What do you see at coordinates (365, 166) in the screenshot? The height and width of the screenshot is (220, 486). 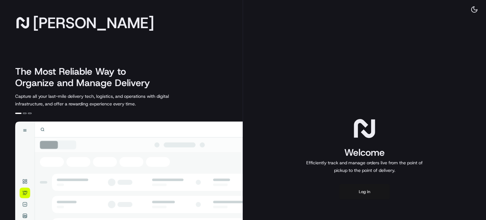 I see `p: Efficiently track and manage orders live from the point of pickup to the point of delivery.` at bounding box center [365, 166].